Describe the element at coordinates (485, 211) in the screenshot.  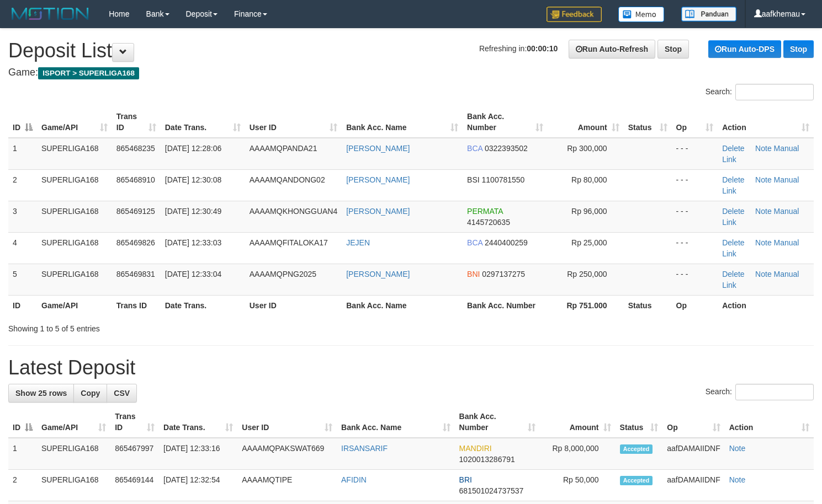
I see `span: PERMATA` at that location.